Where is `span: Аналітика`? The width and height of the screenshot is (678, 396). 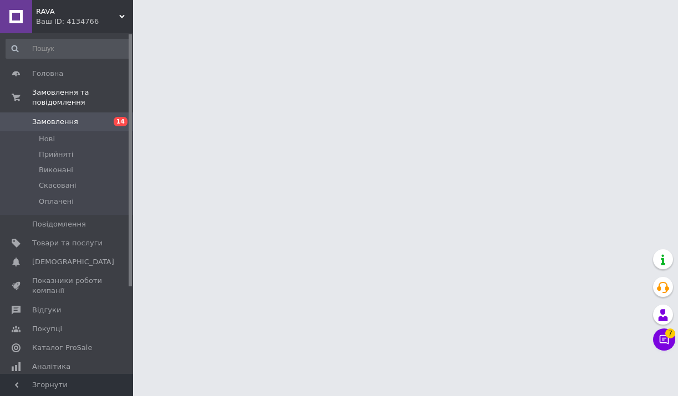
span: Аналітика is located at coordinates (51, 367).